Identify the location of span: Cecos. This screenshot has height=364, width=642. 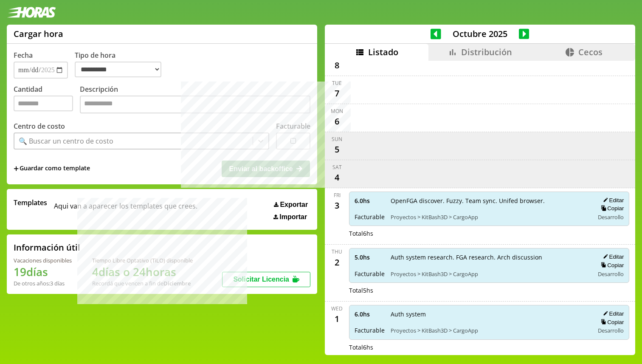
(590, 52).